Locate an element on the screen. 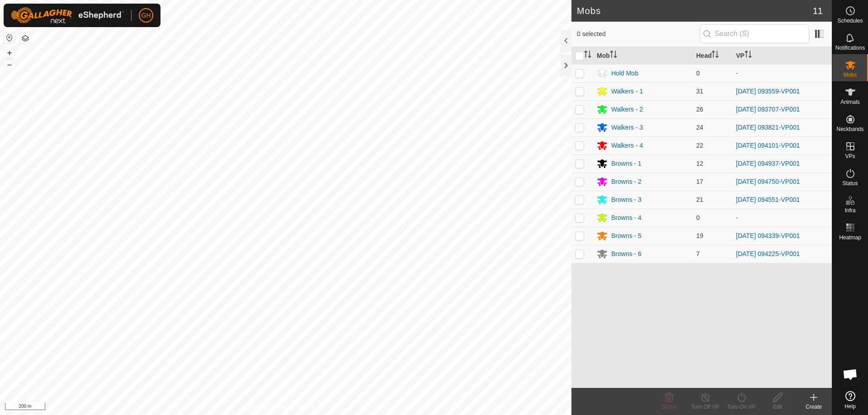 The width and height of the screenshot is (868, 415). div: Create is located at coordinates (814, 407).